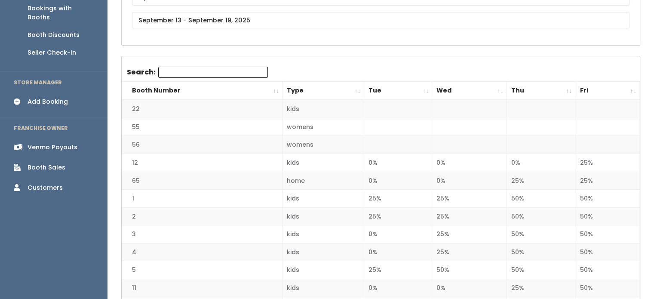 The height and width of the screenshot is (299, 654). What do you see at coordinates (380, 20) in the screenshot?
I see `input: September 13 - September 19, 2025` at bounding box center [380, 20].